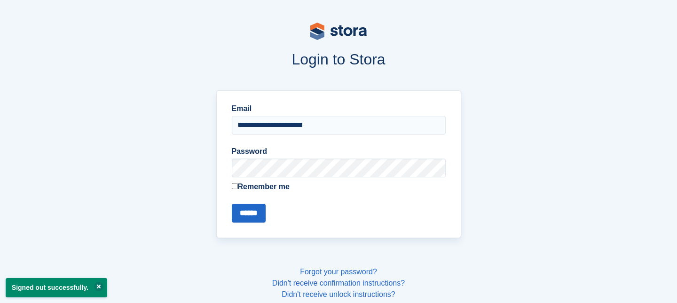 The width and height of the screenshot is (677, 303). What do you see at coordinates (339, 151) in the screenshot?
I see `label: Password` at bounding box center [339, 151].